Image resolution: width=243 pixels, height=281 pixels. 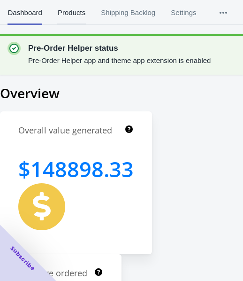 What do you see at coordinates (25, 13) in the screenshot?
I see `span: Dashboard` at bounding box center [25, 13].